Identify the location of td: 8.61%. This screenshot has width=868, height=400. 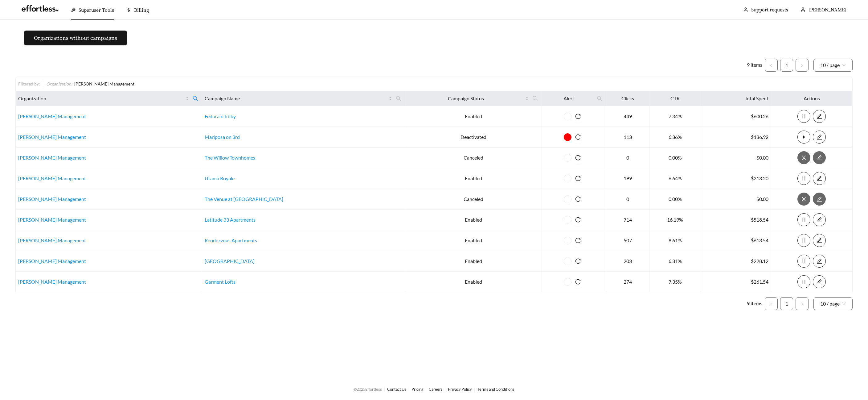
(675, 240).